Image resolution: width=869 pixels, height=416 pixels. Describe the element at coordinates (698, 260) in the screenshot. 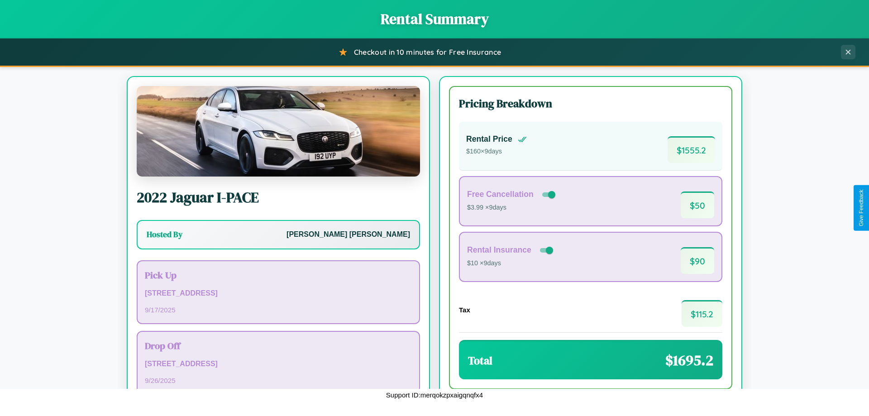

I see `span: $ 90` at that location.